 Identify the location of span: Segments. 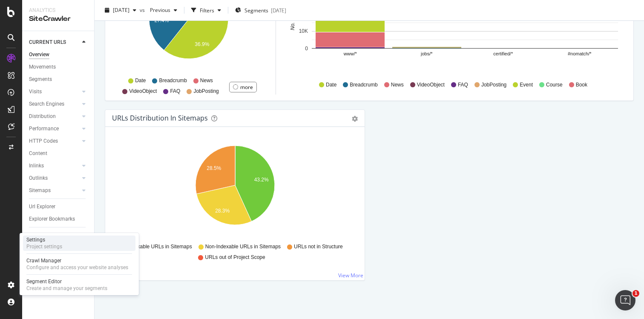
(256, 10).